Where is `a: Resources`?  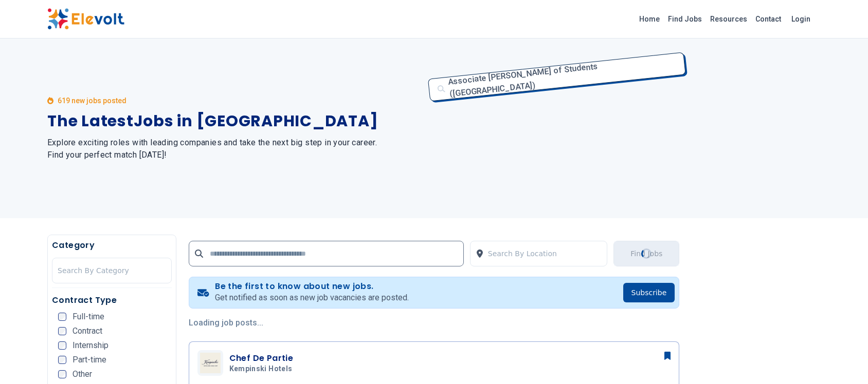 a: Resources is located at coordinates (729, 19).